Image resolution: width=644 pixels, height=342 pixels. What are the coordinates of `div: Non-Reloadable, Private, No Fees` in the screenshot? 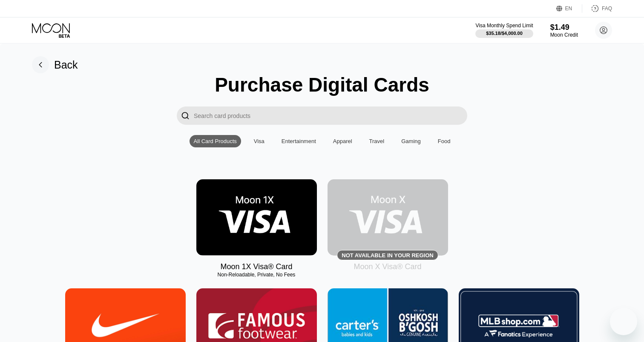 It's located at (256, 275).